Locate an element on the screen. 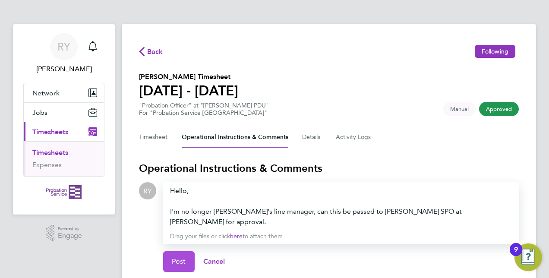  button: Network is located at coordinates (64, 93).